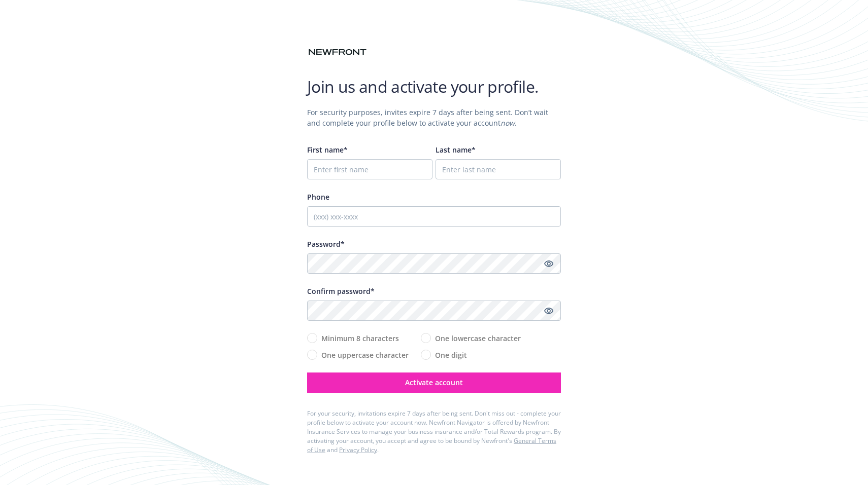 Image resolution: width=868 pixels, height=485 pixels. I want to click on span: First name*, so click(327, 150).